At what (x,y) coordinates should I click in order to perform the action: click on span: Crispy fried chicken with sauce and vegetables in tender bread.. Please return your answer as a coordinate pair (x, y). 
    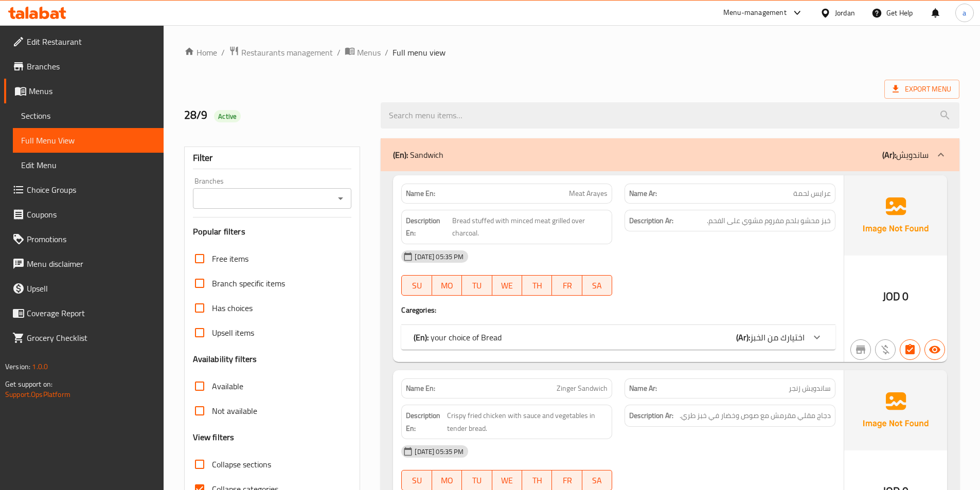
    Looking at the image, I should click on (527, 421).